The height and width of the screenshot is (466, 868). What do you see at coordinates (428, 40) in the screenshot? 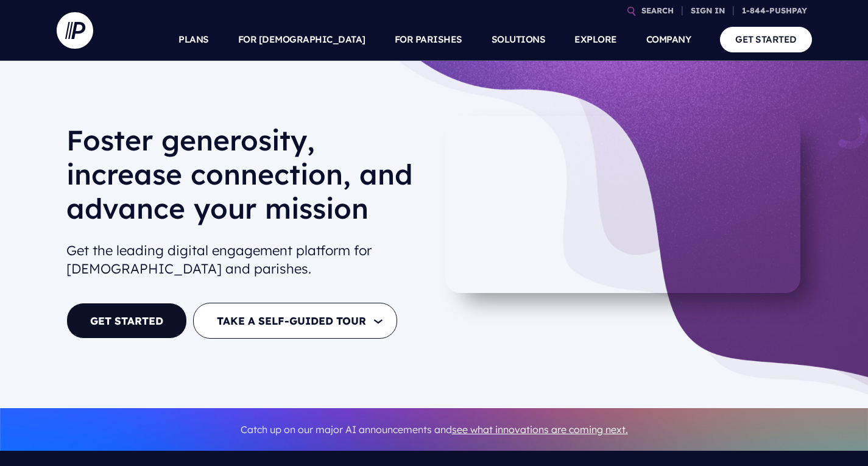
I see `a: FOR PARISHES` at bounding box center [428, 40].